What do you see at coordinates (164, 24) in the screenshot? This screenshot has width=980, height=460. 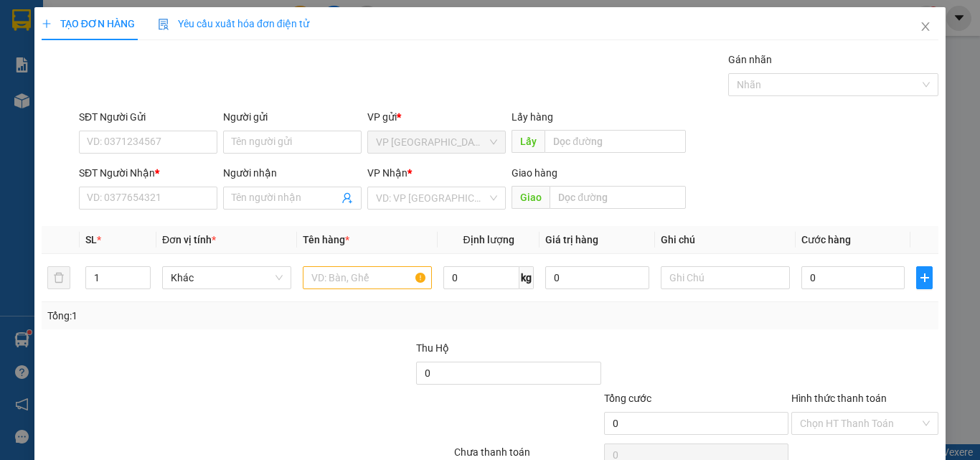 I see `img: icon` at bounding box center [164, 24].